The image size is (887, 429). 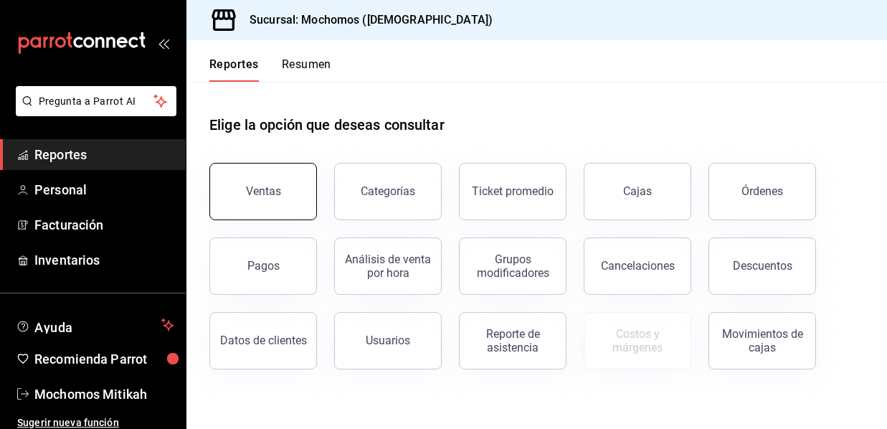 What do you see at coordinates (513, 266) in the screenshot?
I see `div: Grupos modificadores` at bounding box center [513, 266].